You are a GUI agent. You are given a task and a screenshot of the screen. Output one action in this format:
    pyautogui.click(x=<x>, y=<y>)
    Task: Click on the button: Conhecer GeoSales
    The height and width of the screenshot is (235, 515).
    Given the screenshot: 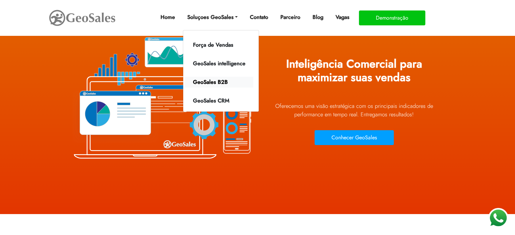 What is the action you would take?
    pyautogui.click(x=354, y=138)
    